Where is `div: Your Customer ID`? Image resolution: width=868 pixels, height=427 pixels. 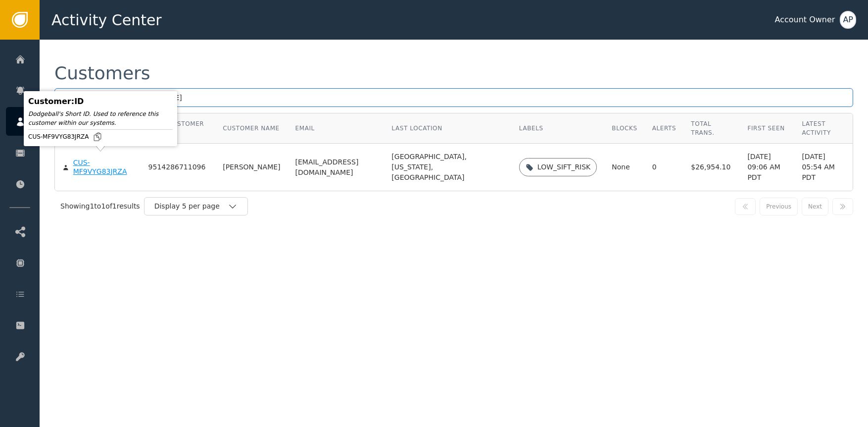
div: Your Customer ID is located at coordinates (178, 128).